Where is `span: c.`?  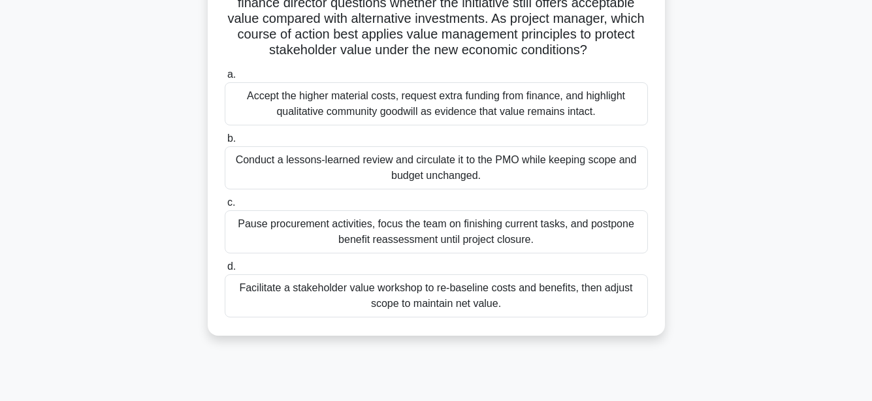 span: c. is located at coordinates (231, 202).